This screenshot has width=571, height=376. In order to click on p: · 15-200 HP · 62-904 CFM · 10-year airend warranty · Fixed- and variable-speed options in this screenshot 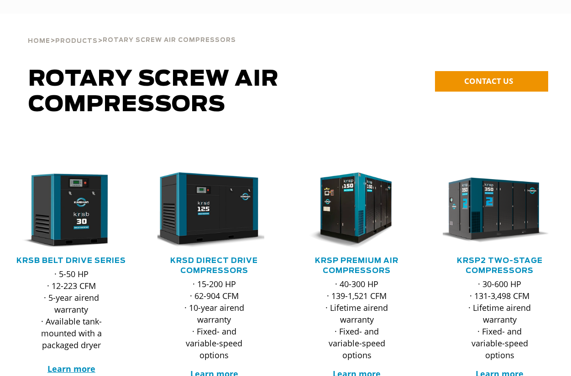, I will do `click(214, 320)`.